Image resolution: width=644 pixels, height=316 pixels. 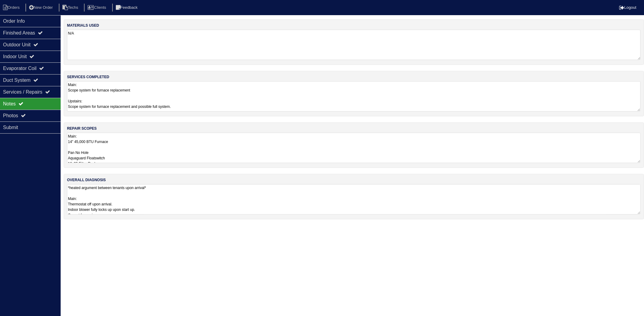 I want to click on textarea: Main: 14" 45,000 BTU Furnace Pan No Hole Aquaguard Floatswitch 16x25 Filter Rack 2- Filters 2- 1/..., so click(x=354, y=148).